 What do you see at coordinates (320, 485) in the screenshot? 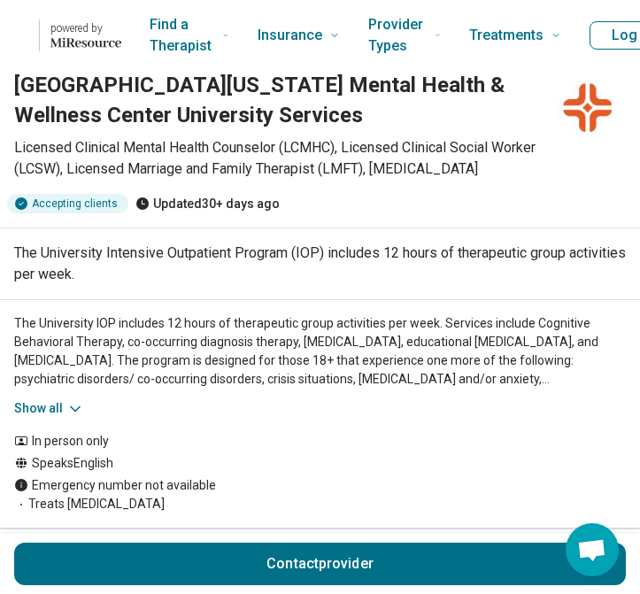
I see `div: Emergency number not available` at bounding box center [320, 485].